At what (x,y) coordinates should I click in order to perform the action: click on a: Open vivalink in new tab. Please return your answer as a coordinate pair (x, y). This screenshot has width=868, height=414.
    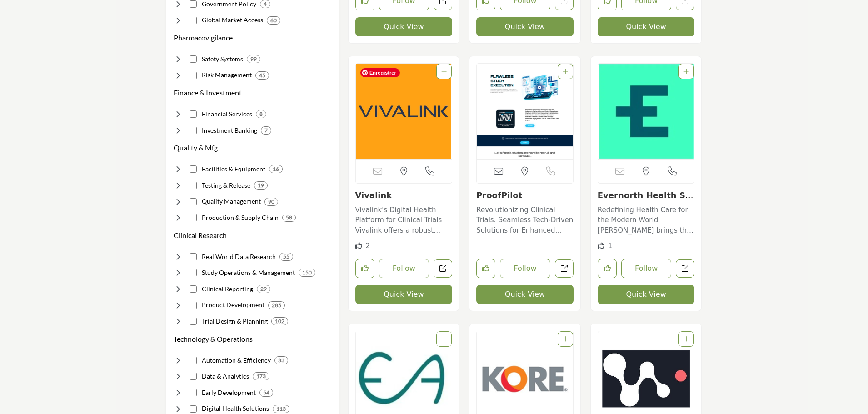
    Looking at the image, I should click on (443, 269).